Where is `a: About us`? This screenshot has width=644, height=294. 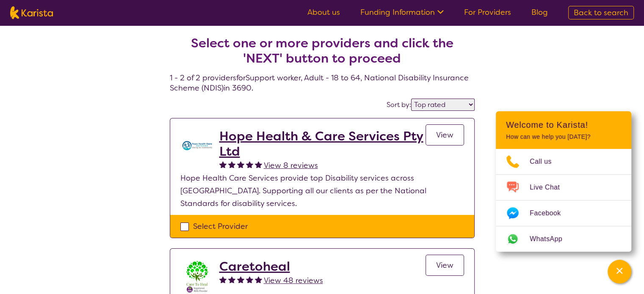 a: About us is located at coordinates (324, 12).